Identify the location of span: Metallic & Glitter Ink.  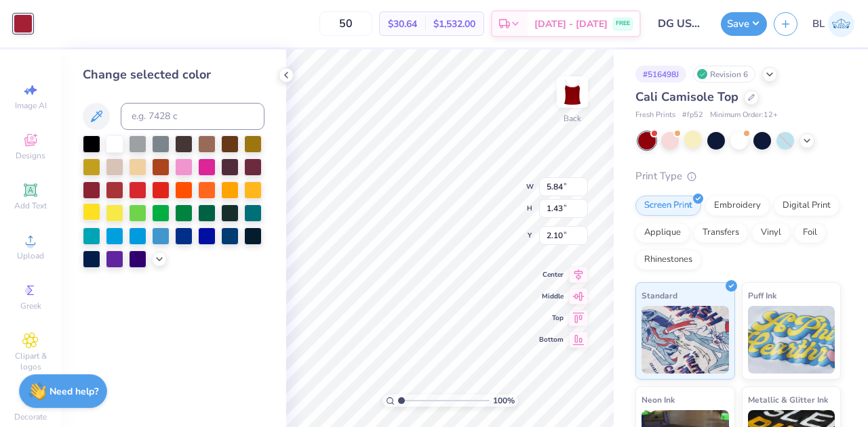
(788, 399).